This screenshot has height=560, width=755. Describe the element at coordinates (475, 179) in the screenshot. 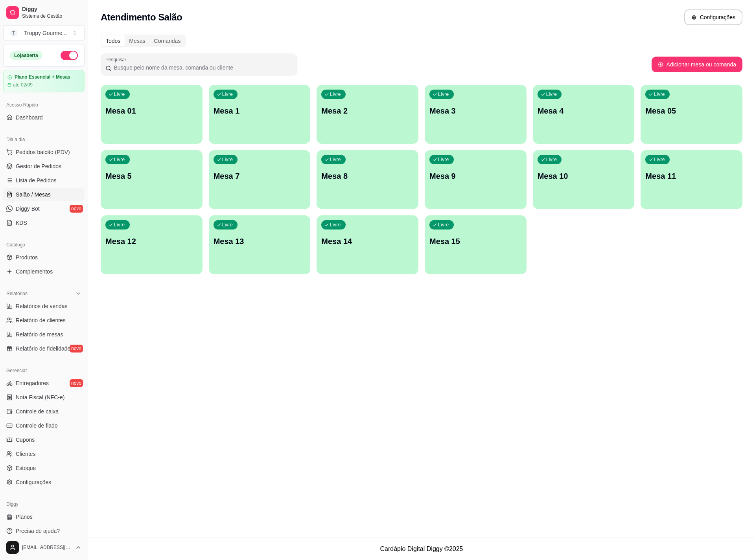

I see `button: LivreMesa 9` at that location.